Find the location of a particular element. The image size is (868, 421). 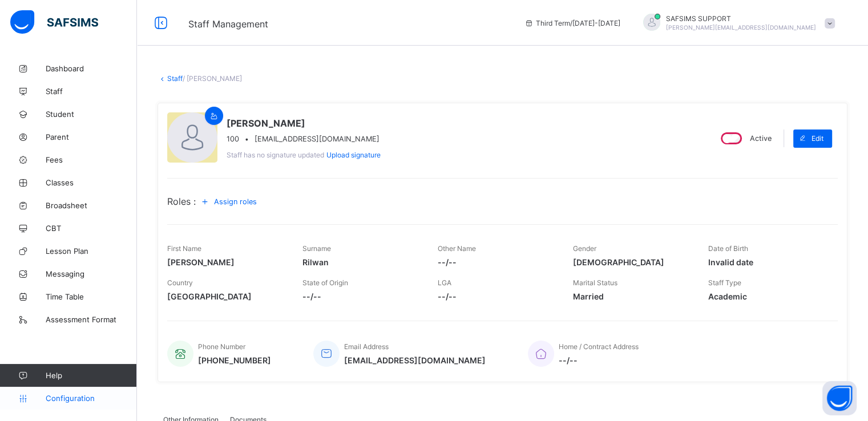

img: safsims is located at coordinates (54, 22).